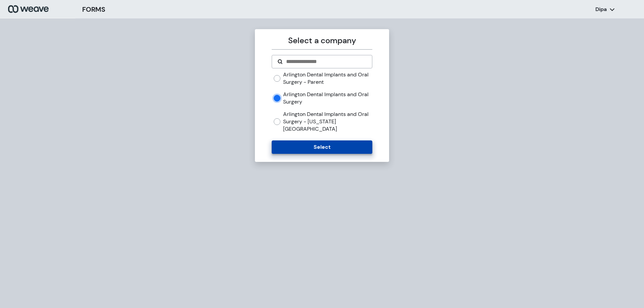 This screenshot has width=644, height=308. What do you see at coordinates (601, 10) in the screenshot?
I see `p: Dipa` at bounding box center [601, 10].